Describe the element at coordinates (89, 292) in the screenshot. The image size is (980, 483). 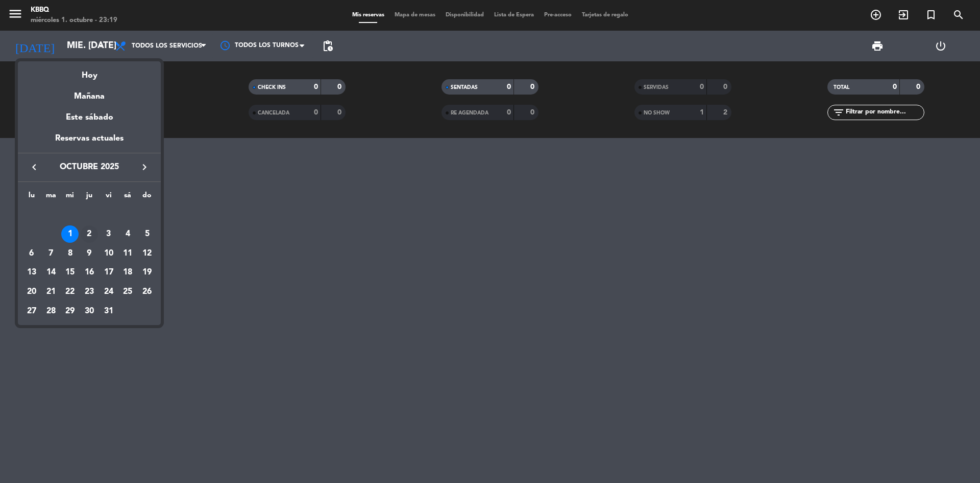
I see `td: 23 de octubre de 2025` at that location.